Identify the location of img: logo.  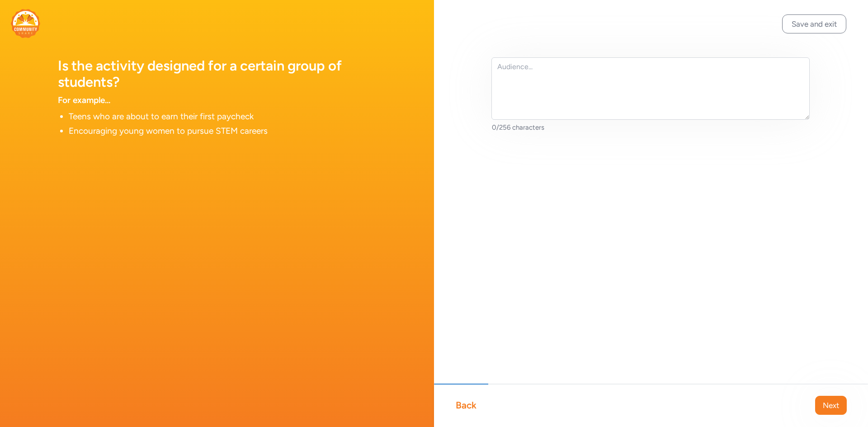
(25, 24).